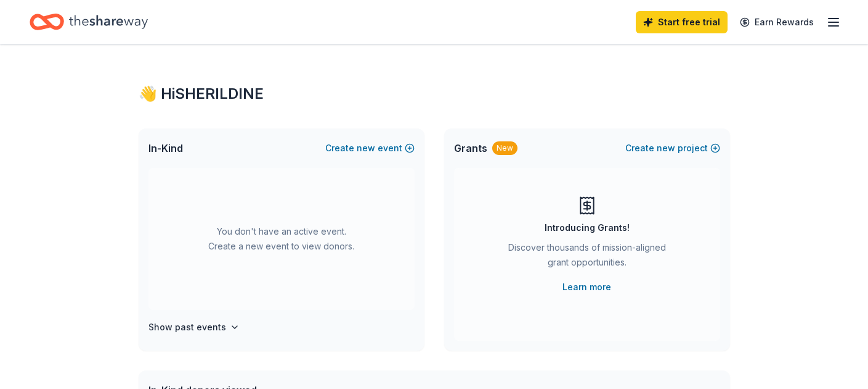 This screenshot has height=389, width=868. What do you see at coordinates (434, 93) in the screenshot?
I see `div: 👋 Hi SHERILDINE` at bounding box center [434, 93].